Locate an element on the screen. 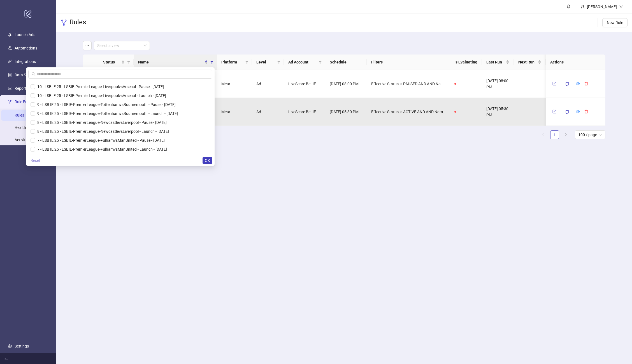 The image size is (632, 364). button: OK is located at coordinates (208, 161).